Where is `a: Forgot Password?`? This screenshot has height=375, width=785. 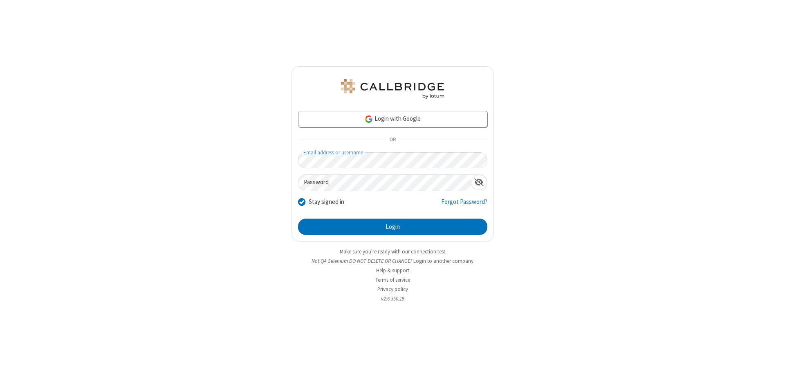 a: Forgot Password? is located at coordinates (464, 205).